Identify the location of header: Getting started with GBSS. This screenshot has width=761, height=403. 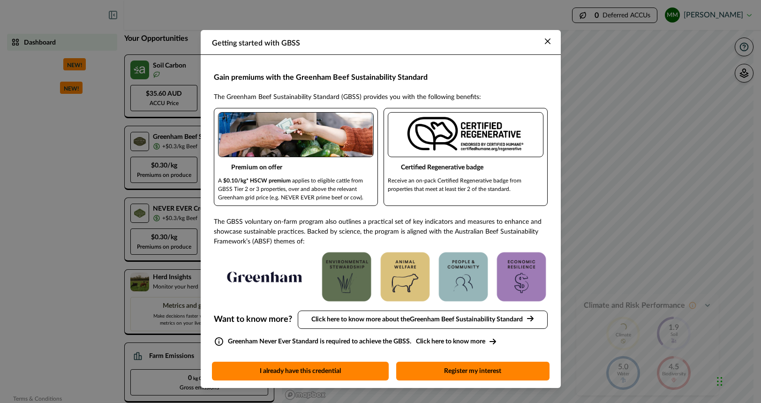
(381, 42).